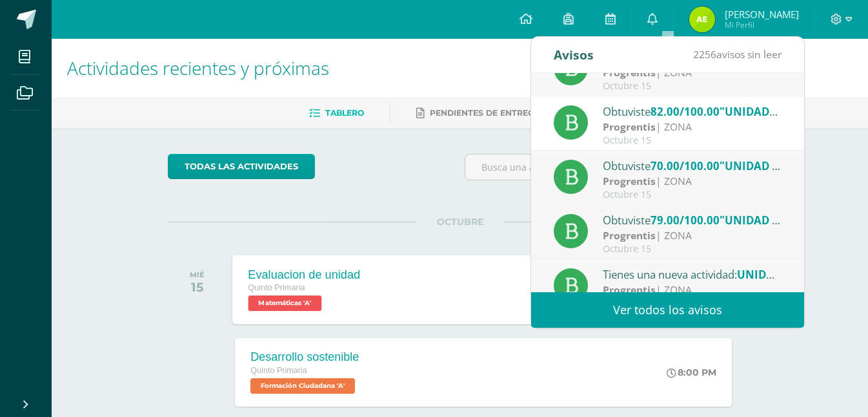 This screenshot has height=417, width=868. I want to click on span: 79.00/100.00, so click(685, 220).